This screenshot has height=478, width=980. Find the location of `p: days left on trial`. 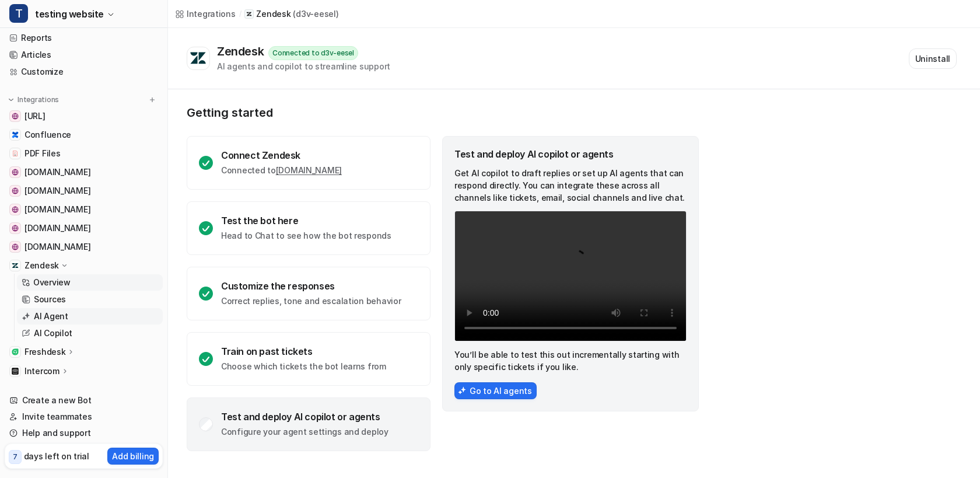

p: days left on trial is located at coordinates (56, 456).